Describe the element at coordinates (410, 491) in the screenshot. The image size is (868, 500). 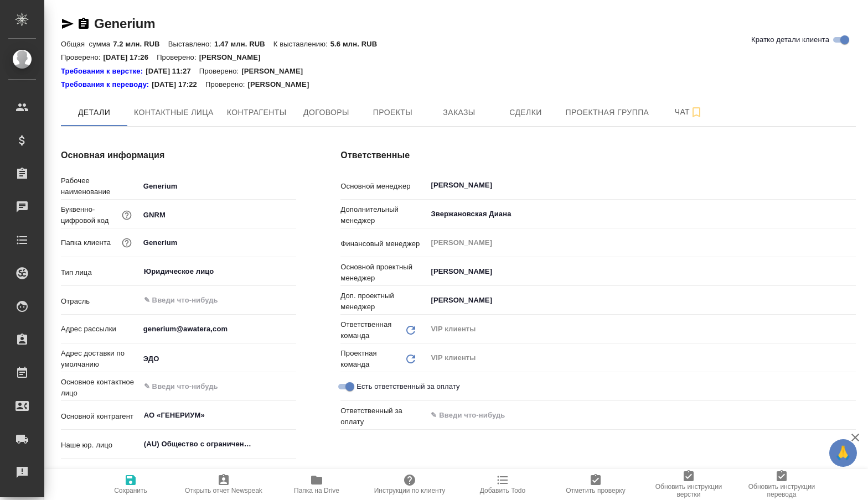
I see `span: Инструкции по клиенту` at that location.